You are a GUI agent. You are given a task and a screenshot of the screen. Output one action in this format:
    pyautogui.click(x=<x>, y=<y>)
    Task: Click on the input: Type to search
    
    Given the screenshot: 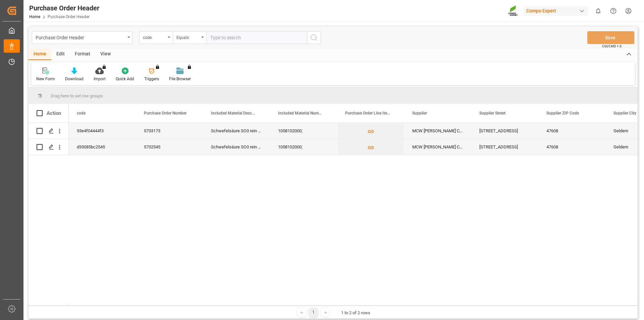 What is the action you would take?
    pyautogui.click(x=257, y=37)
    